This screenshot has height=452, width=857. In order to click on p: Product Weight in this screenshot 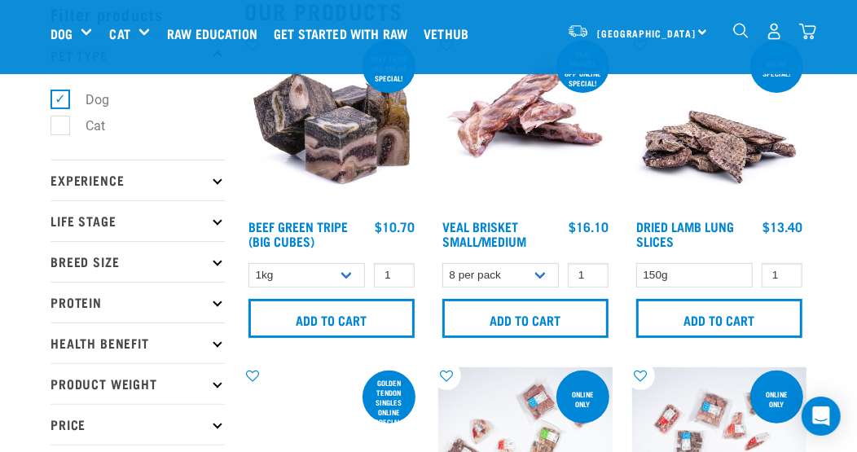, I will do `click(138, 384)`.